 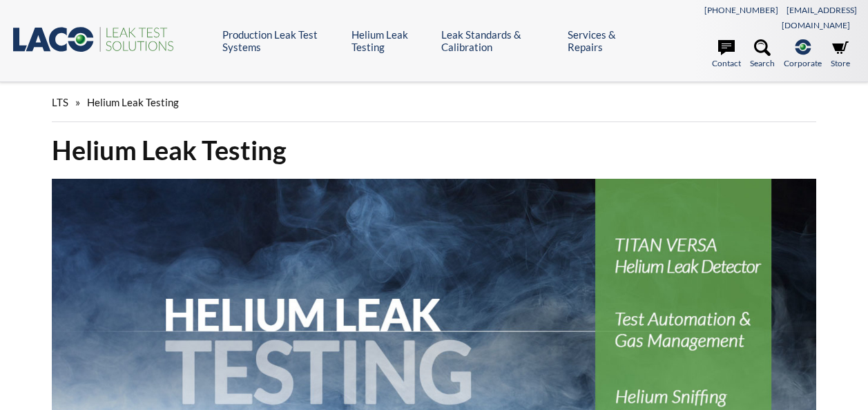 I want to click on a: Store, so click(x=840, y=55).